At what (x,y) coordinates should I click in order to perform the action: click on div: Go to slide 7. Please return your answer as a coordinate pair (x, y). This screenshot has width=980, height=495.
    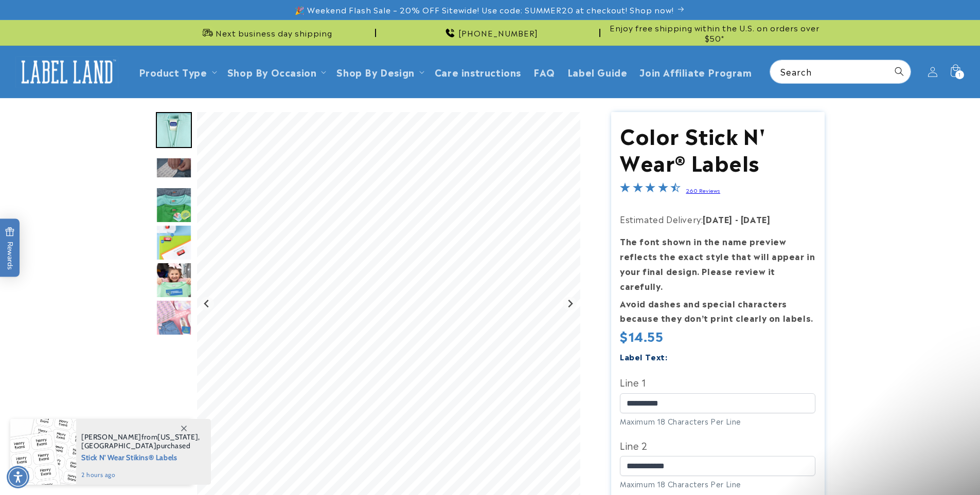
    Looking at the image, I should click on (174, 317).